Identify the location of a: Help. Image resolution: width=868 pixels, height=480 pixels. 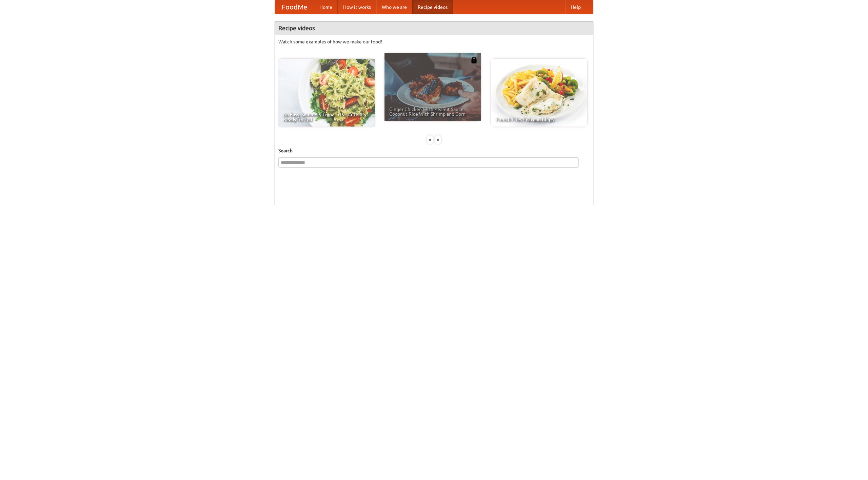
(576, 7).